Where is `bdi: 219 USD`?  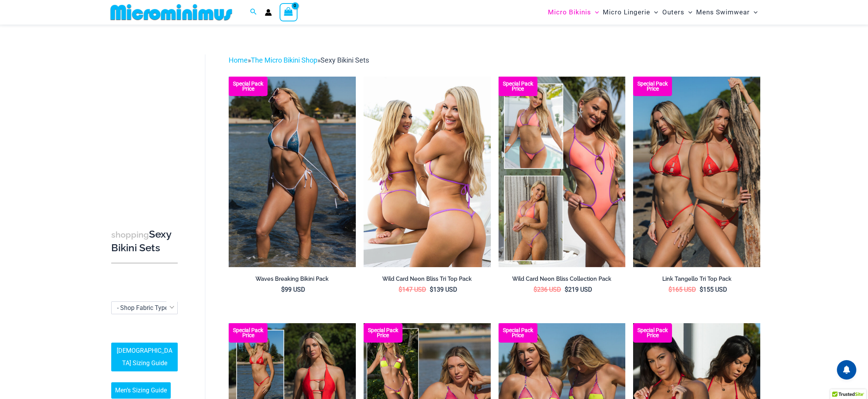
bdi: 219 USD is located at coordinates (578, 290).